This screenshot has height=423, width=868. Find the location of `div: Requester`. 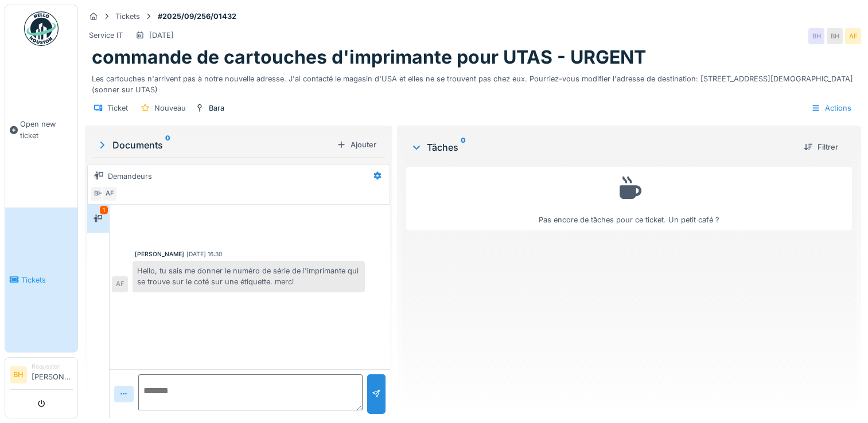

div: Requester is located at coordinates (52, 367).